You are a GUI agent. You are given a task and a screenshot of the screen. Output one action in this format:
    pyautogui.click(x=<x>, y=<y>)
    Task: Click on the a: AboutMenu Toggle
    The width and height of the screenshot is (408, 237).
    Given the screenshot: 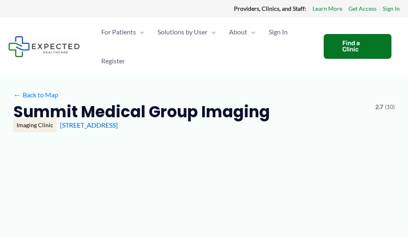 What is the action you would take?
    pyautogui.click(x=243, y=32)
    